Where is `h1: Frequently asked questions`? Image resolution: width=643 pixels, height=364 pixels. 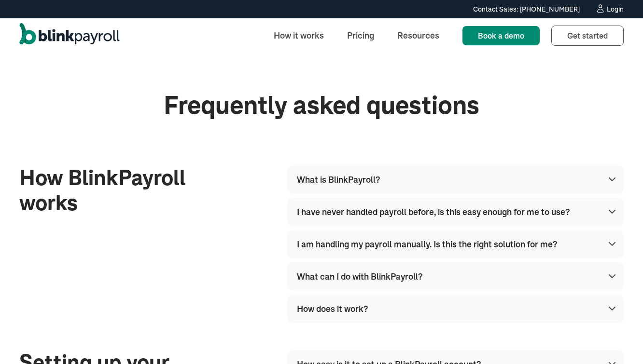 h1: Frequently asked questions is located at coordinates (321, 105).